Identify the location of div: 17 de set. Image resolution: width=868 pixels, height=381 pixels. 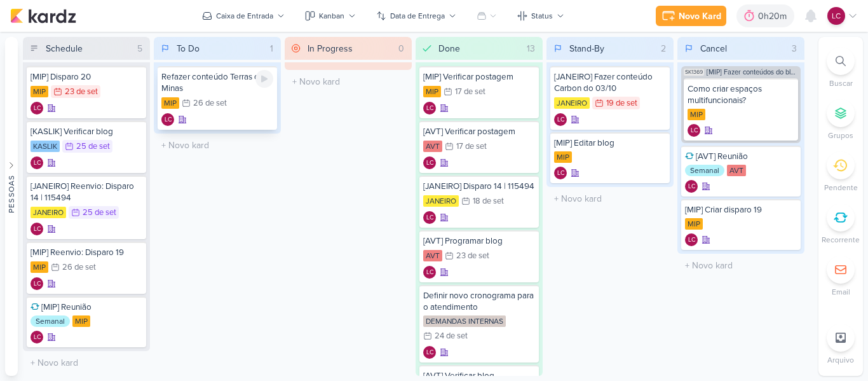
(471, 146).